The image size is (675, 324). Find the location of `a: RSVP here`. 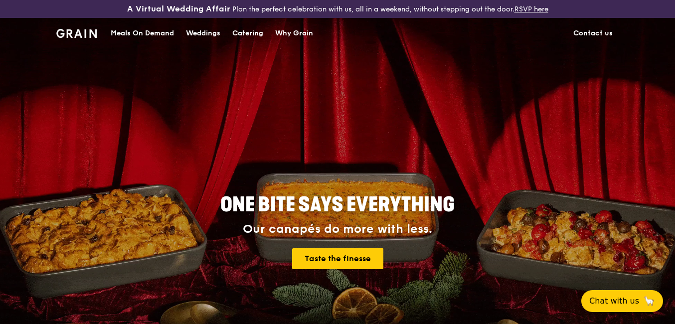

a: RSVP here is located at coordinates (532, 9).